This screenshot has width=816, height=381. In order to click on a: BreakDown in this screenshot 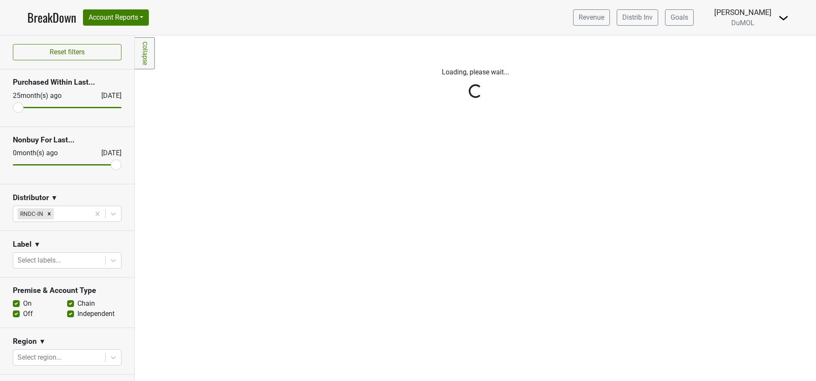, I will do `click(52, 18)`.